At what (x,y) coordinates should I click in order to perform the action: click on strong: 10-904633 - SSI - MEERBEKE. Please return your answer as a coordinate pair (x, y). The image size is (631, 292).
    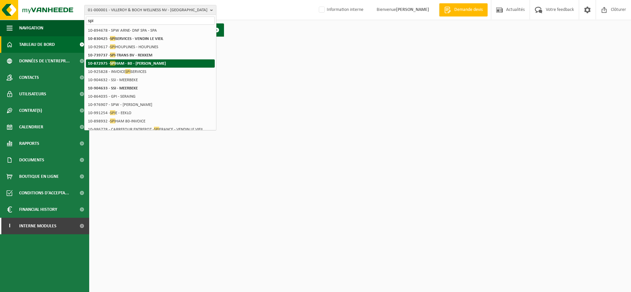
    Looking at the image, I should click on (113, 88).